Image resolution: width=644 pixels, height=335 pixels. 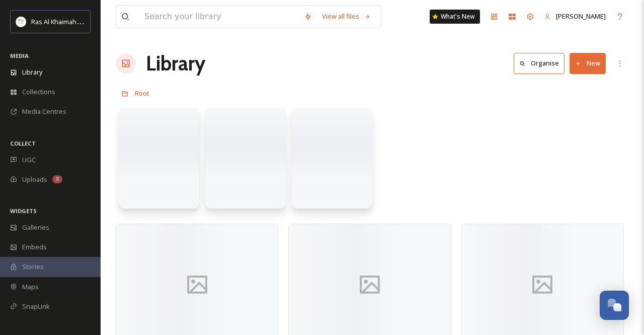 I want to click on span: Library, so click(x=32, y=72).